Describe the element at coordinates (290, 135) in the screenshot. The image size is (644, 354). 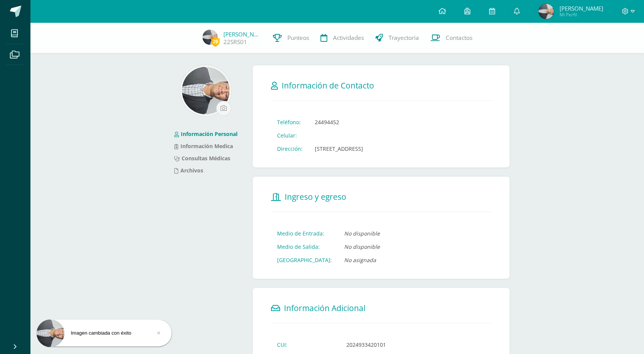
I see `td: Celular:` at that location.